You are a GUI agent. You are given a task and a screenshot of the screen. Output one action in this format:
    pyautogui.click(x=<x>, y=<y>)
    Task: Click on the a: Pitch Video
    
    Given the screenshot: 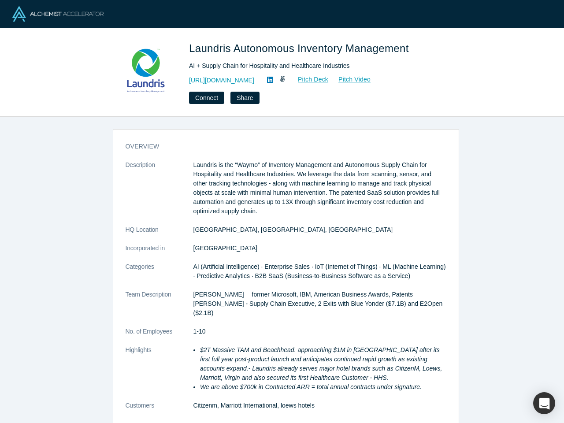 What is the action you would take?
    pyautogui.click(x=350, y=79)
    